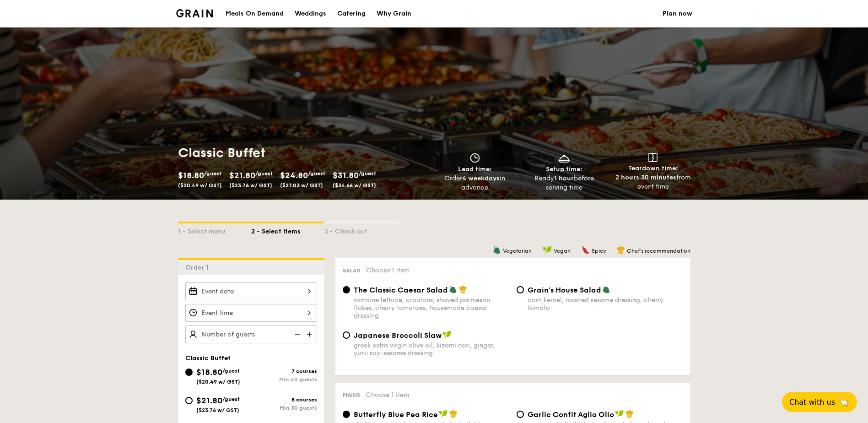  Describe the element at coordinates (294, 175) in the screenshot. I see `span: $24.80` at that location.